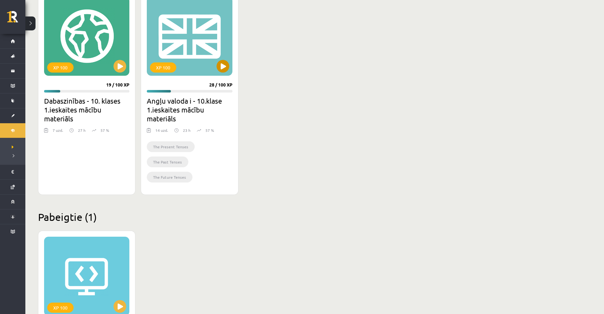 This screenshot has width=604, height=314. Describe the element at coordinates (82, 130) in the screenshot. I see `p: 27 h` at that location.